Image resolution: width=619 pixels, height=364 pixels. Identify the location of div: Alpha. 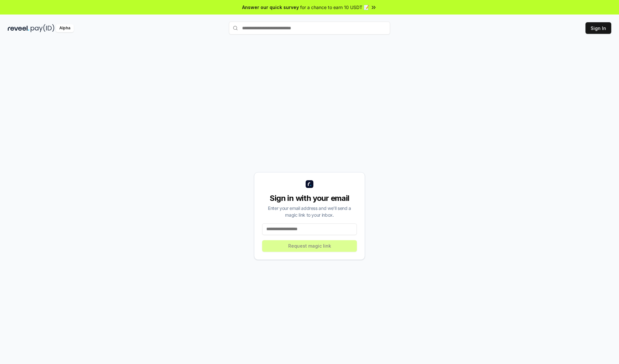
(65, 28).